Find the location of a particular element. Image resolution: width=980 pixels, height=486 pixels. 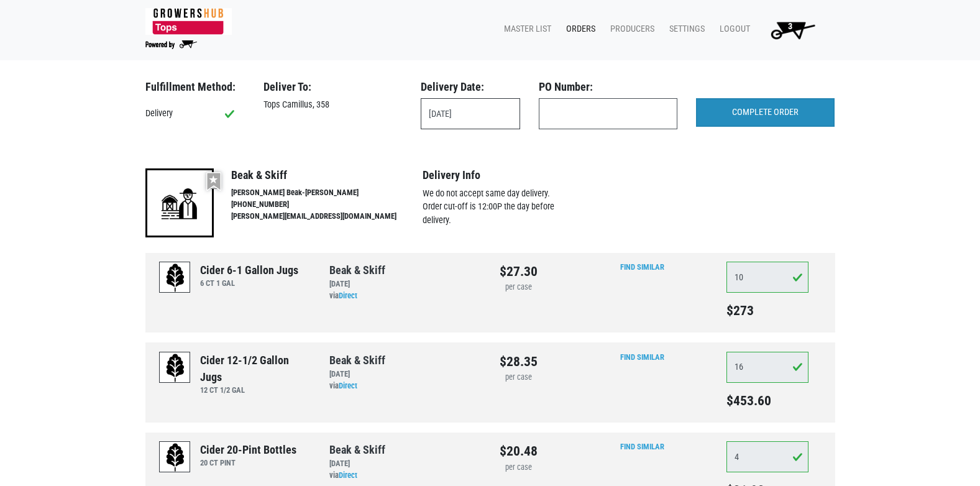

img: Powered by Big Wheelbarrow is located at coordinates (171, 45).